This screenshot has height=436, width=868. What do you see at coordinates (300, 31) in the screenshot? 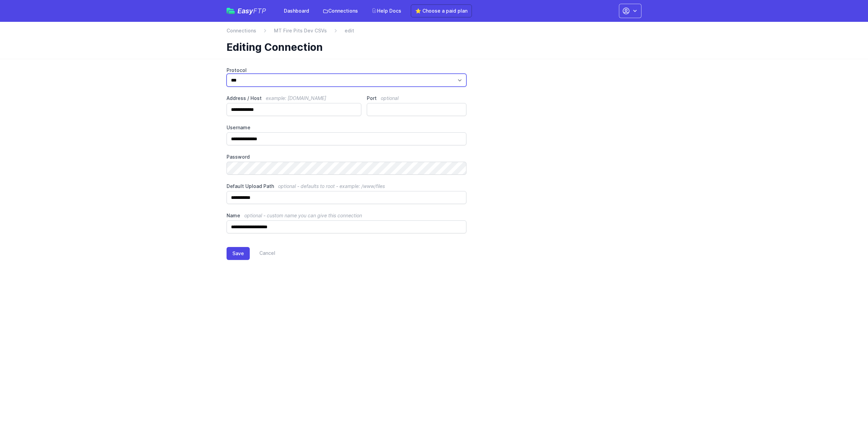
I see `a: MT Fire Pits Dev CSVs` at bounding box center [300, 31].